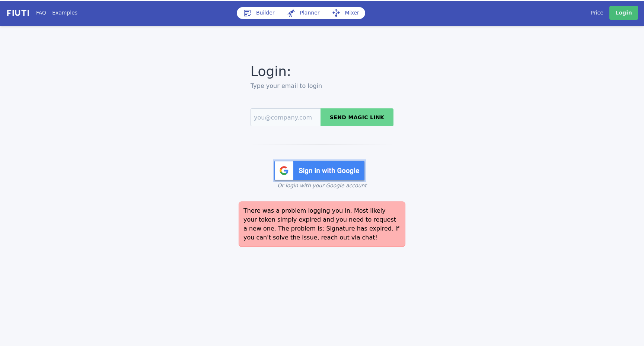 Image resolution: width=644 pixels, height=346 pixels. I want to click on h1: Login:, so click(322, 71).